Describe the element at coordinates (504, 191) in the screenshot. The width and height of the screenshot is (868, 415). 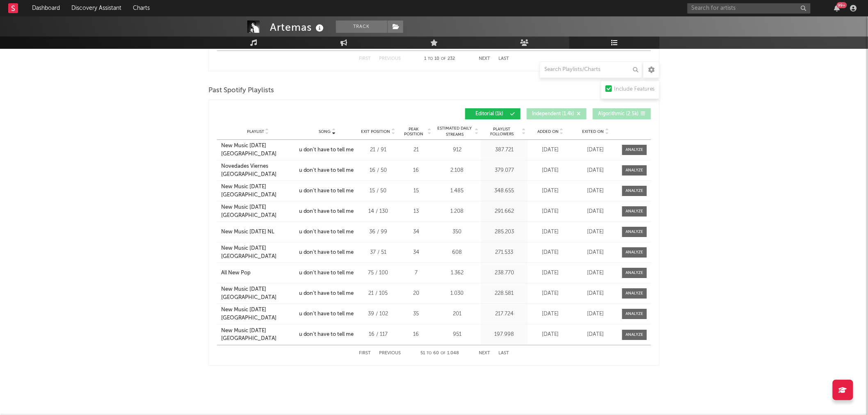
I see `div: 348.655` at that location.